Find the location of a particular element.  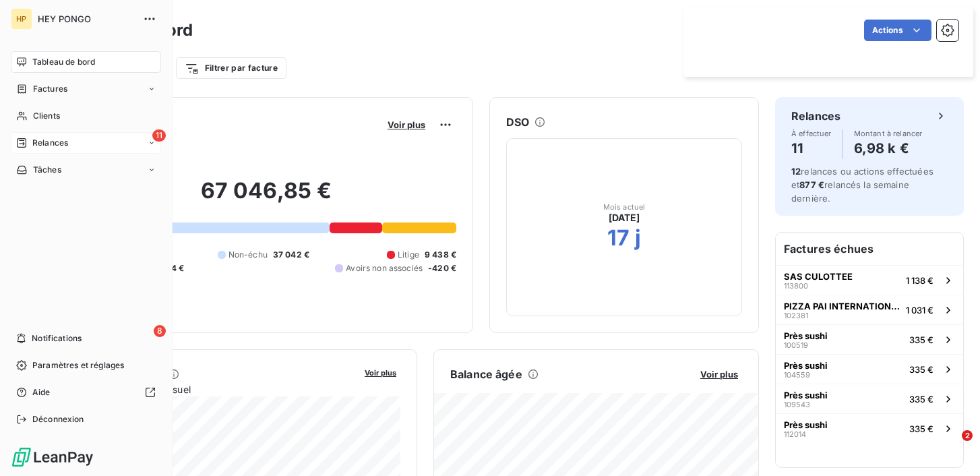

span: HEY PONGO is located at coordinates (86, 19).